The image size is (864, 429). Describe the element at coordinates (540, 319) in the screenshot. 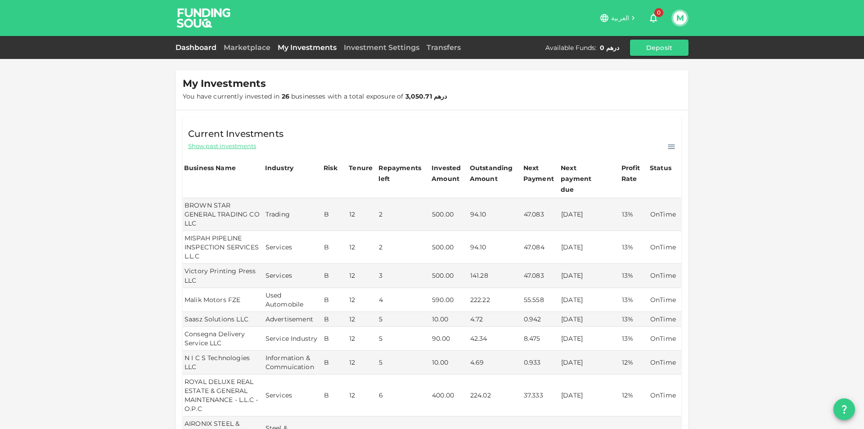

I see `td: 0.942` at that location.